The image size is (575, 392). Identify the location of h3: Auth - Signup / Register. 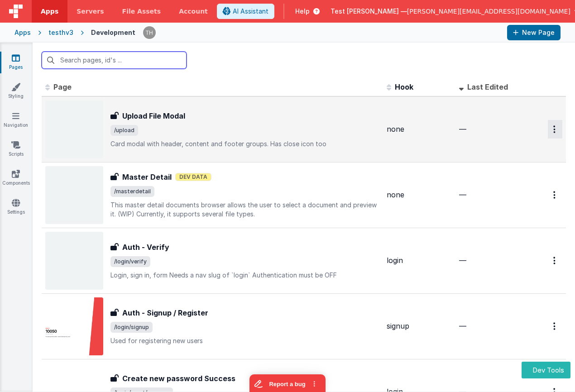
(165, 313).